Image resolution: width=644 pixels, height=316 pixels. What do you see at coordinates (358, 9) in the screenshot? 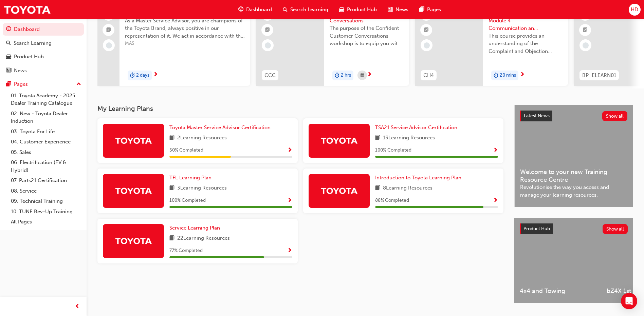
I see `a: car-iconProduct Hub` at bounding box center [358, 9].